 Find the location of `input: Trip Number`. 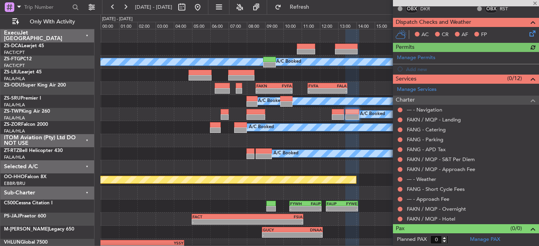

input: Trip Number is located at coordinates (47, 7).